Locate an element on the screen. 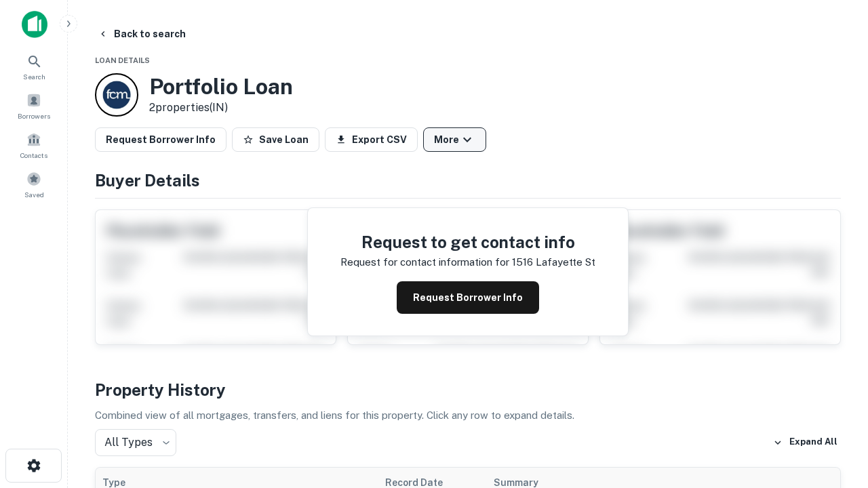  span: Loan Details is located at coordinates (122, 61).